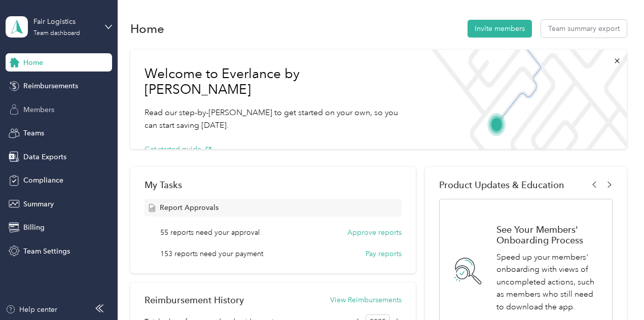 This screenshot has width=644, height=320. What do you see at coordinates (374, 232) in the screenshot?
I see `button: Approve reports` at bounding box center [374, 232].